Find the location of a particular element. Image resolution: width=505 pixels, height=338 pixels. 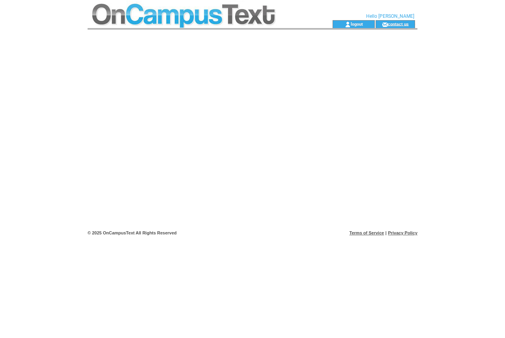

span: © 2025 OnCampusText All Rights Reserved is located at coordinates (132, 233).